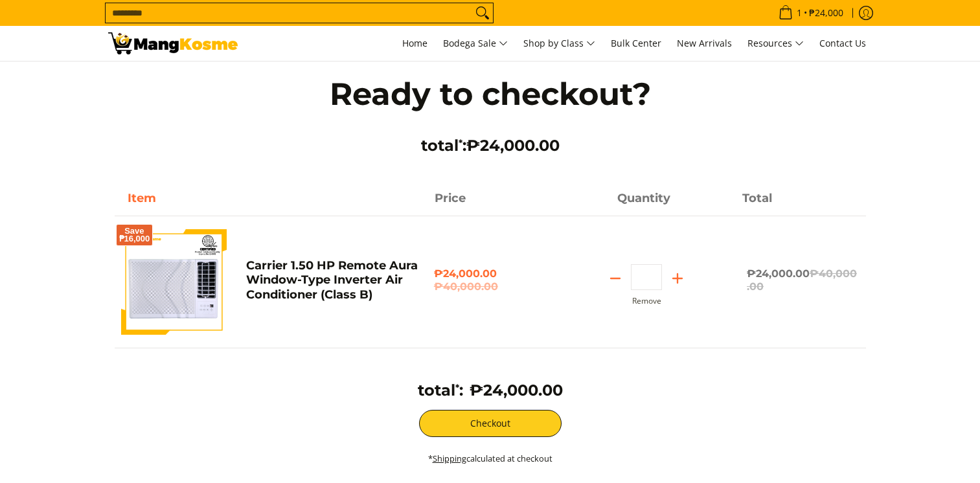 The height and width of the screenshot is (483, 980). Describe the element at coordinates (490, 459) in the screenshot. I see `small: * calculated at checkout` at that location.